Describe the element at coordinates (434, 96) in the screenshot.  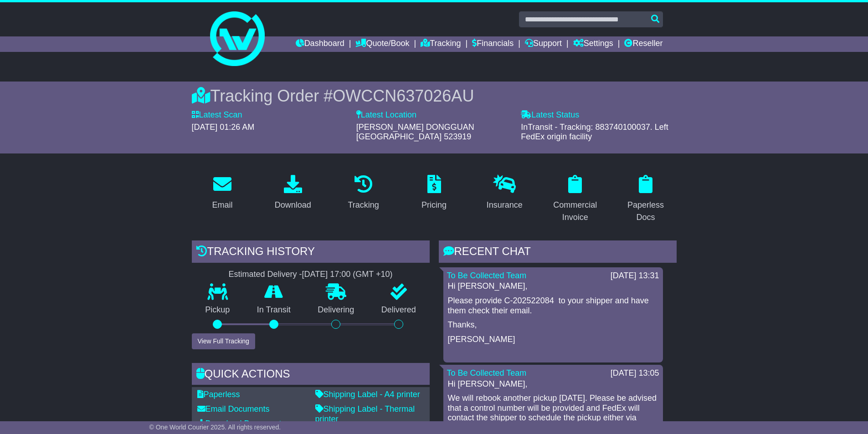
I see `div: Tracking Order #` at that location.